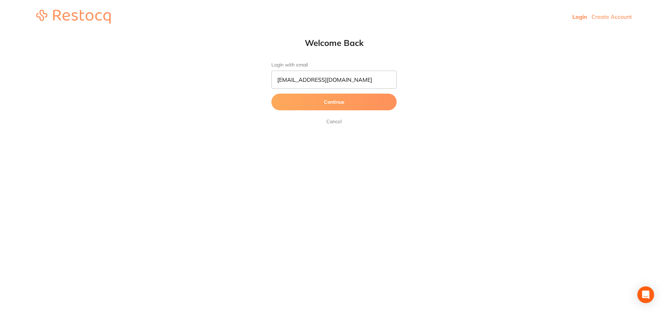  Describe the element at coordinates (334, 65) in the screenshot. I see `label: Login with email` at that location.